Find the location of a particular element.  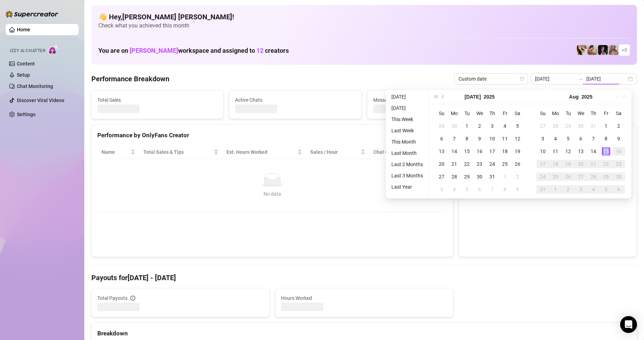

div: Open Intercom Messenger is located at coordinates (629, 324).